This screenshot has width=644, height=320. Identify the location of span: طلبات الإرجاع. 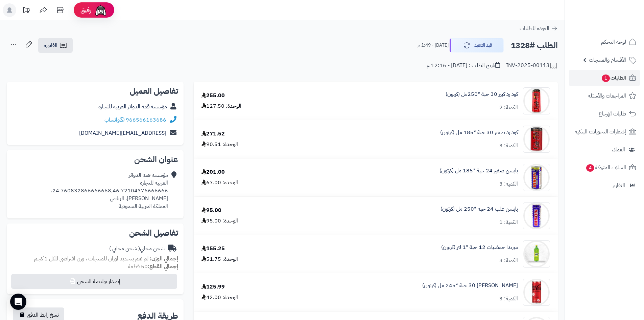
(612, 114).